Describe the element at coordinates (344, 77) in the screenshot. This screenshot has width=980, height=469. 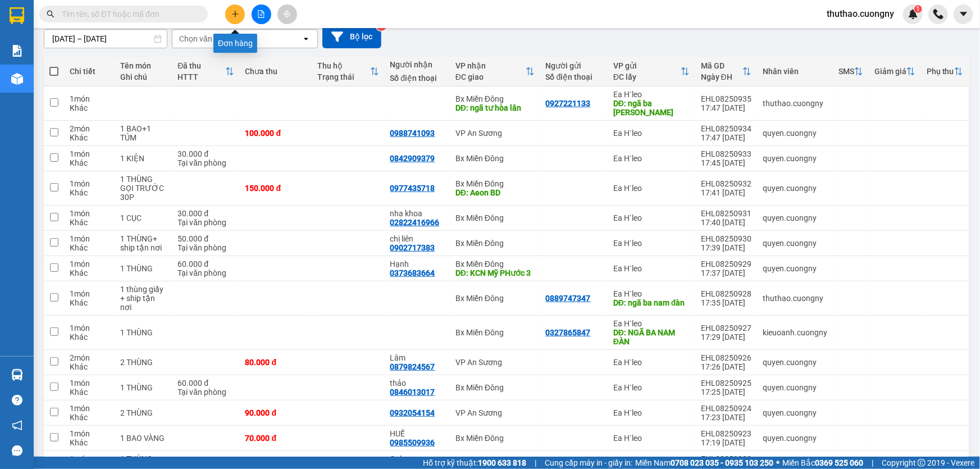
I see `div: Trạng thái` at that location.